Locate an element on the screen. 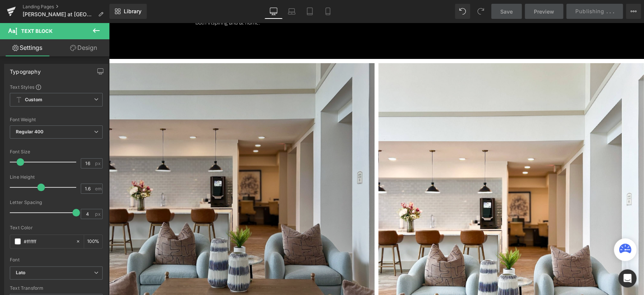 The width and height of the screenshot is (644, 295). span: Preview is located at coordinates (544, 12).